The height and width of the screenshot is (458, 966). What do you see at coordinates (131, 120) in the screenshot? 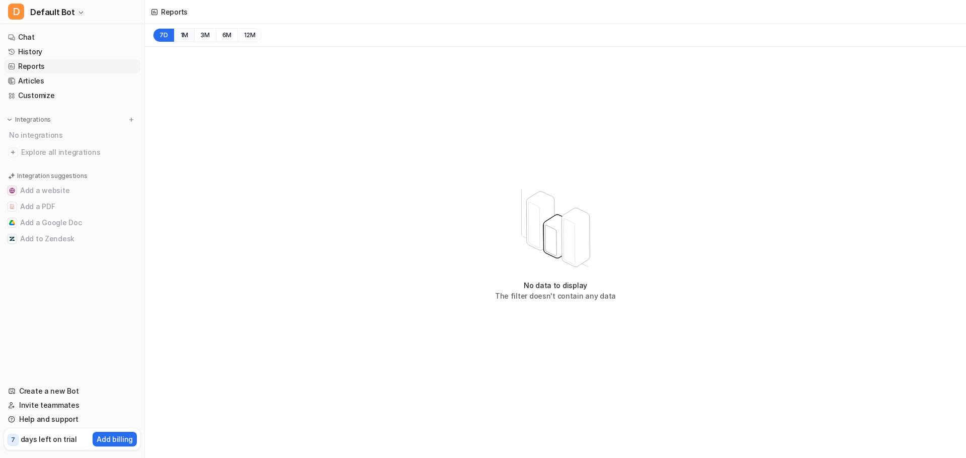
I see `img: menu_add.svg` at bounding box center [131, 120].